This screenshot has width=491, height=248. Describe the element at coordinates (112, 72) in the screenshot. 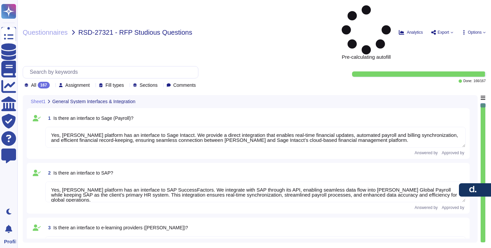

I see `input: Search by keywords` at that location.